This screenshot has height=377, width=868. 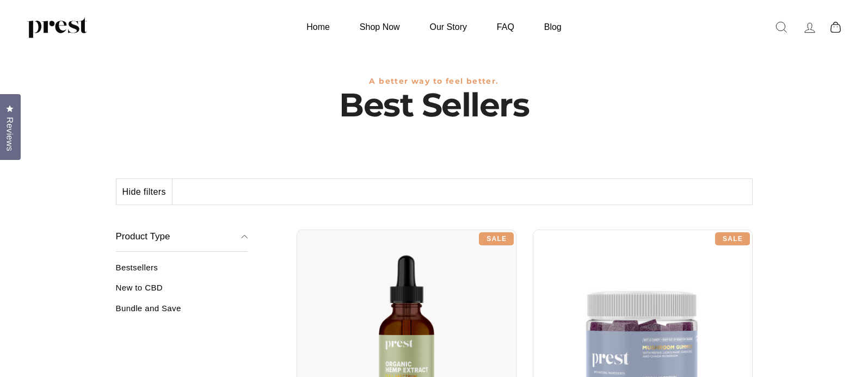 I want to click on a: FAQ, so click(x=506, y=27).